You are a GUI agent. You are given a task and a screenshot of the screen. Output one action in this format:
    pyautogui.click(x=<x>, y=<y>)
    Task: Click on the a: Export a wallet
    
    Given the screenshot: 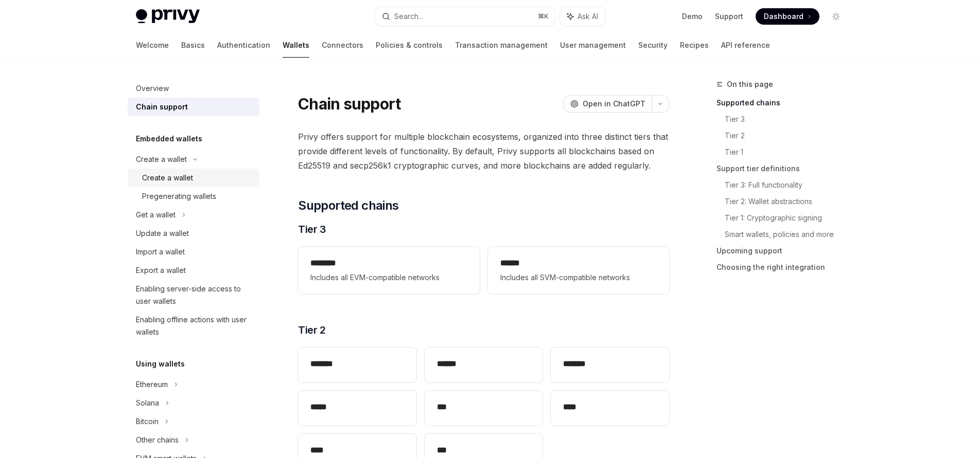 What is the action you would take?
    pyautogui.click(x=193, y=271)
    